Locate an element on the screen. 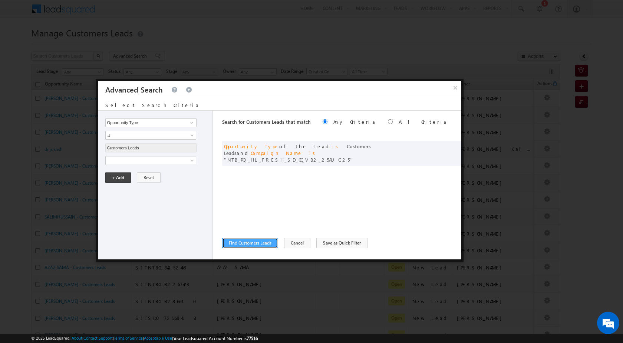 This screenshot has width=623, height=343. a: Terms of Service is located at coordinates (128, 337).